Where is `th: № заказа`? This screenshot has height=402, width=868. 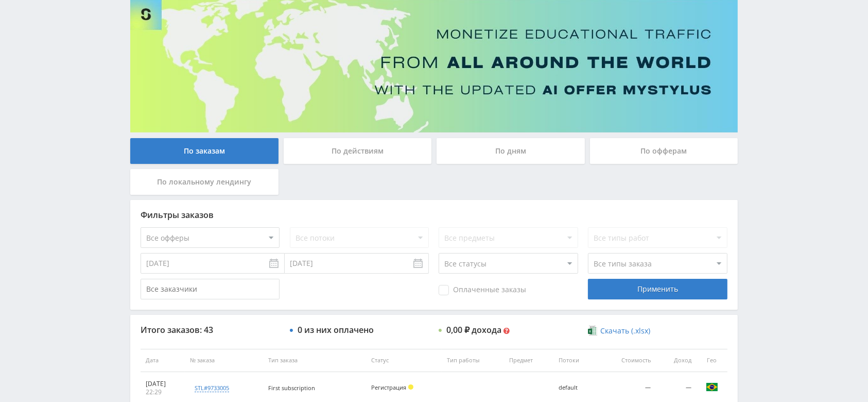
th: № заказа is located at coordinates (224, 360).